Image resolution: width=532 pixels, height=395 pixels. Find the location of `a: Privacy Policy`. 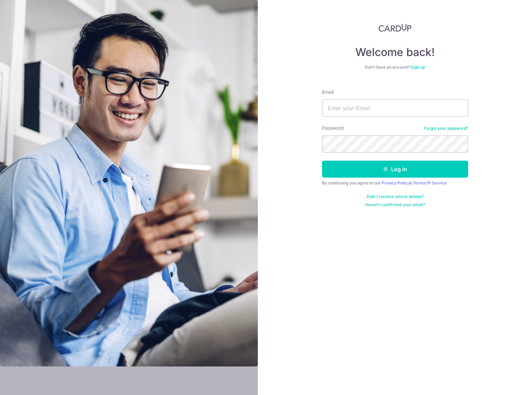

a: Privacy Policy is located at coordinates (395, 183).